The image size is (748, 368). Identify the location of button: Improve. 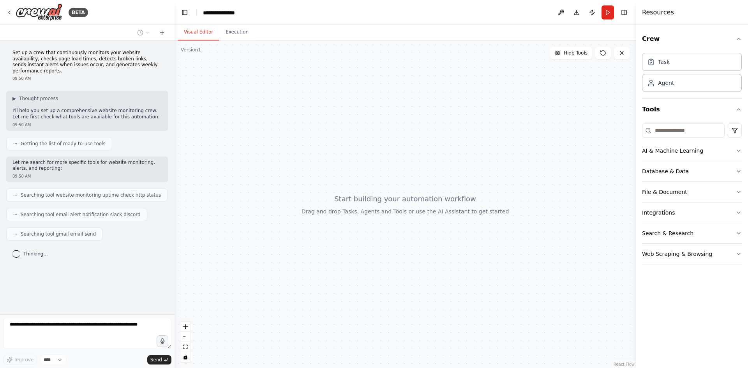
(20, 360).